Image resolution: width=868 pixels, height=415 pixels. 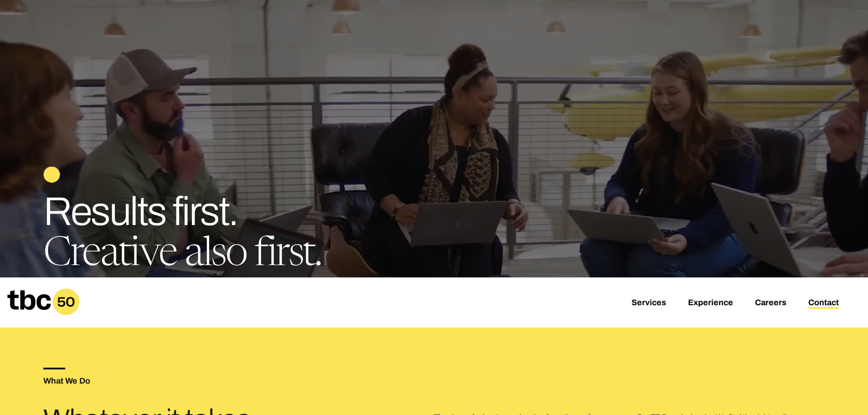 I want to click on a: Contact, so click(x=824, y=303).